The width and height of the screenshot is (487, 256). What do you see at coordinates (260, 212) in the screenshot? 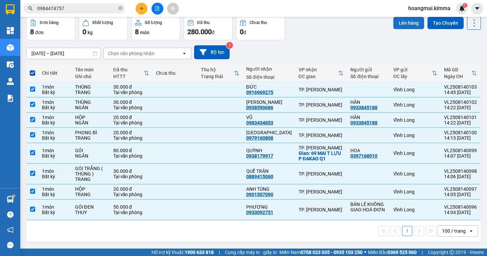
I see `div: 0933092751` at bounding box center [260, 212].